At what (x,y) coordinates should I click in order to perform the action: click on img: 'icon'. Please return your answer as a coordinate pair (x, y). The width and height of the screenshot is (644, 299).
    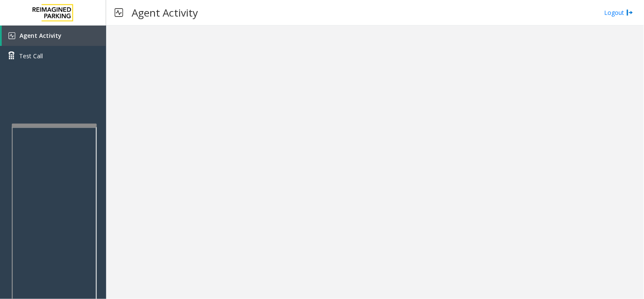
    Looking at the image, I should click on (12, 36).